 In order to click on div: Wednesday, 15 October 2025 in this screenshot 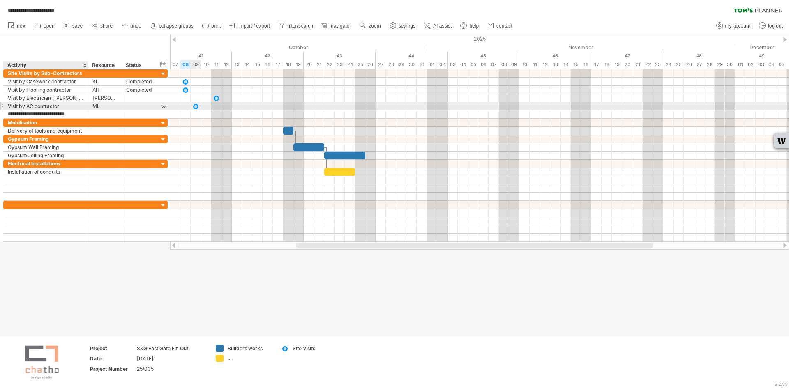, I will do `click(257, 65)`.